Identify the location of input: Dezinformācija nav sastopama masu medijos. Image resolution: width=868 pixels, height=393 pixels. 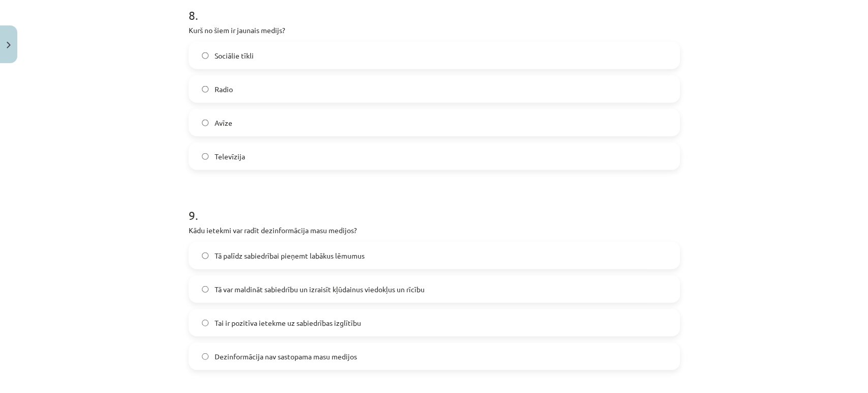
(205, 356).